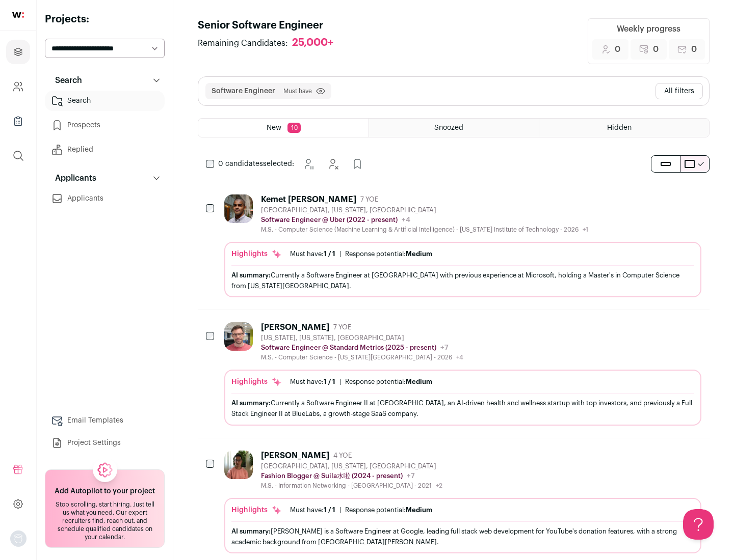 The image size is (734, 560). What do you see at coordinates (72, 178) in the screenshot?
I see `p: Applicants` at bounding box center [72, 178].